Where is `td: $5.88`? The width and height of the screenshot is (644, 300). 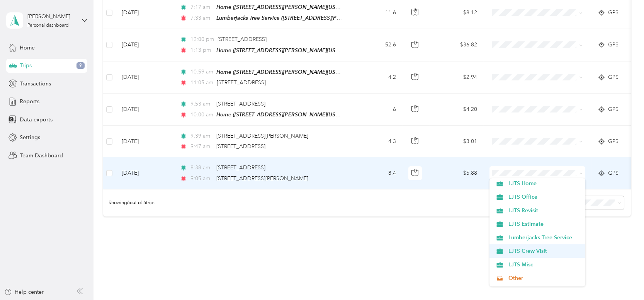 td: $5.88 is located at coordinates (457, 173).